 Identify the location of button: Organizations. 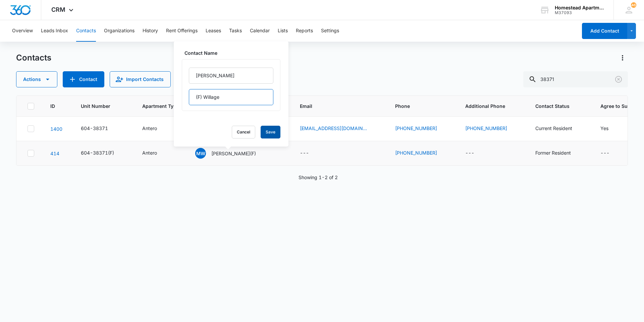
(119, 31).